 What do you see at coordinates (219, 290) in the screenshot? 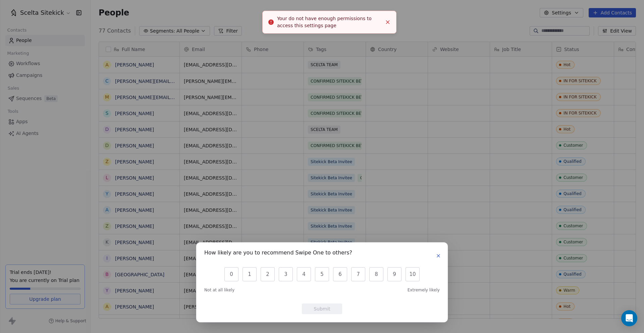
I see `span: Not at all likely` at bounding box center [219, 290].